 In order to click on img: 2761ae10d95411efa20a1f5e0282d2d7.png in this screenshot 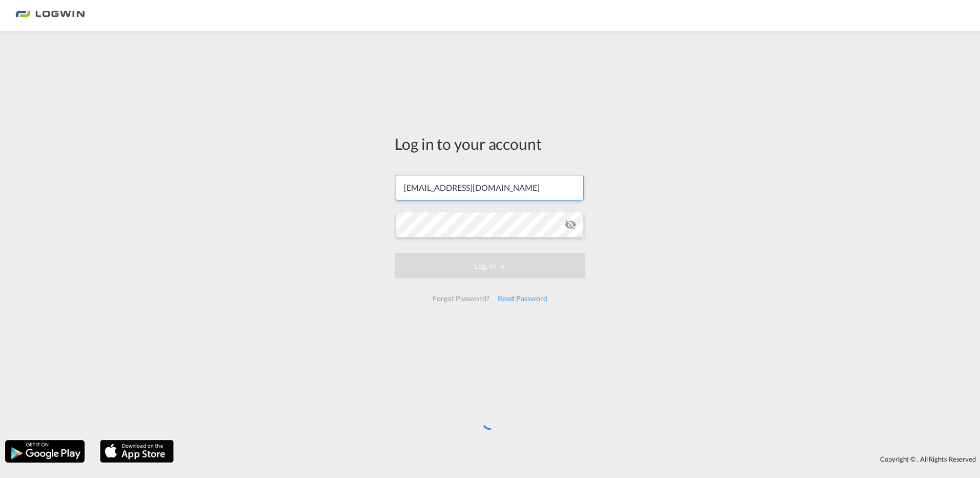, I will do `click(49, 15)`.